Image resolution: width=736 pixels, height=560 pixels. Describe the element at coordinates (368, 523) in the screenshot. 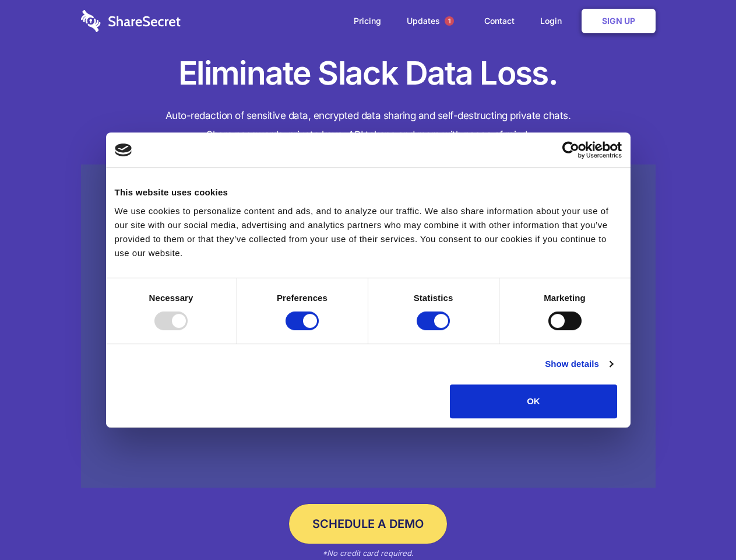

I see `a: Schedule a Demo` at that location.